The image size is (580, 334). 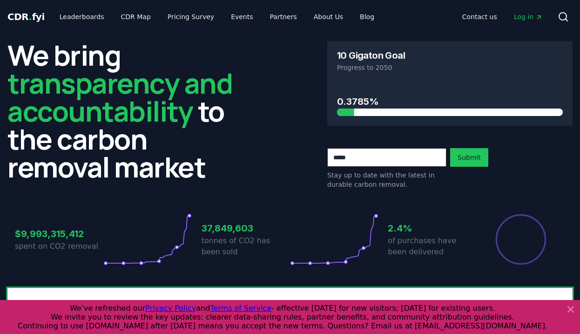 What do you see at coordinates (521, 239) in the screenshot?
I see `div: Percentage of sales delivered` at bounding box center [521, 239].